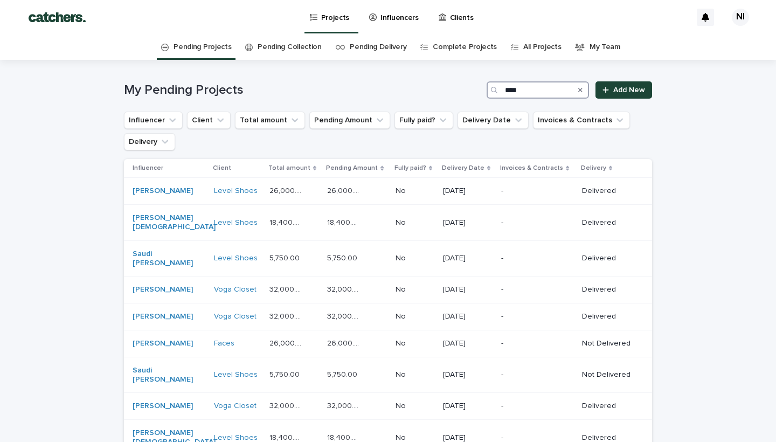  Describe the element at coordinates (740, 17) in the screenshot. I see `div: NI` at that location.